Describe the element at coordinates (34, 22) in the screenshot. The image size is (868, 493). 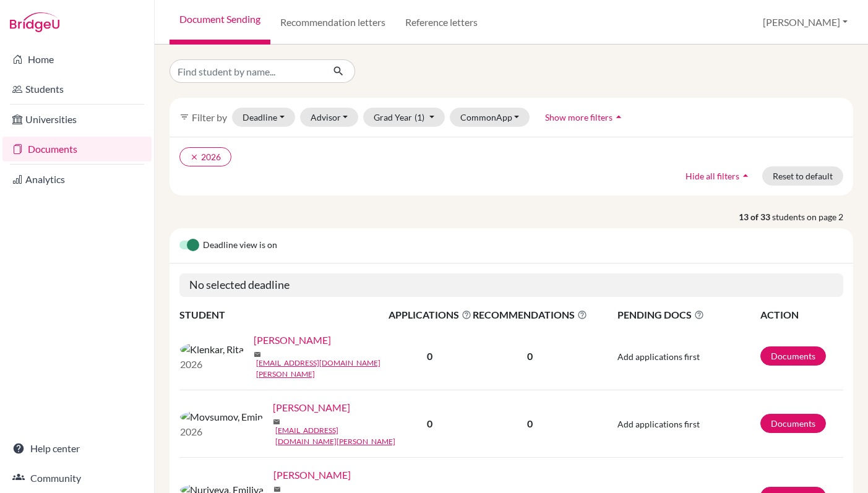
I see `img: Bridge-U` at that location.